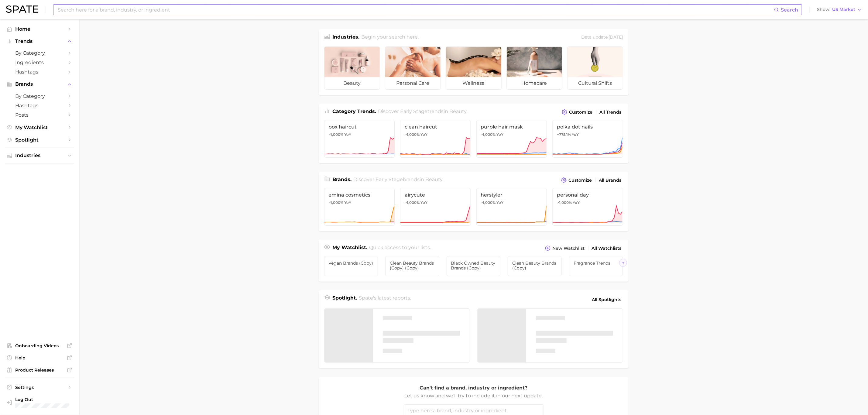 Image resolution: width=868 pixels, height=415 pixels. Describe the element at coordinates (359, 139) in the screenshot. I see `a: box haircut>1,000% YoY` at that location.